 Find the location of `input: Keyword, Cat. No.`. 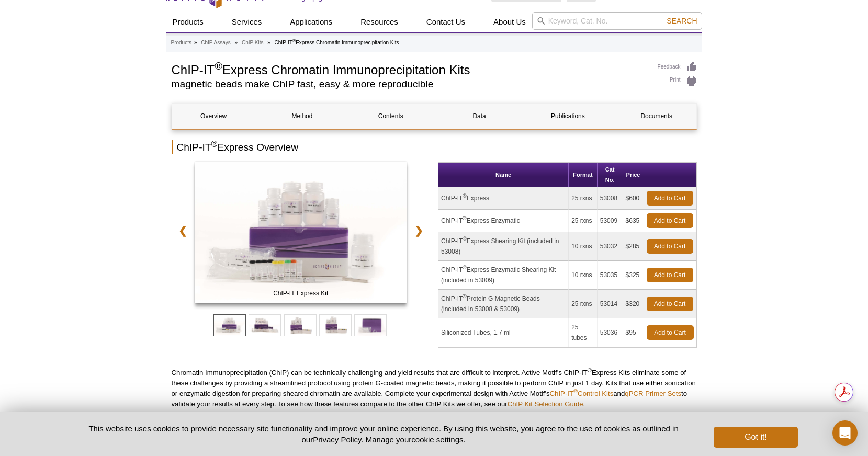

input: Keyword, Cat. No. is located at coordinates (617, 21).